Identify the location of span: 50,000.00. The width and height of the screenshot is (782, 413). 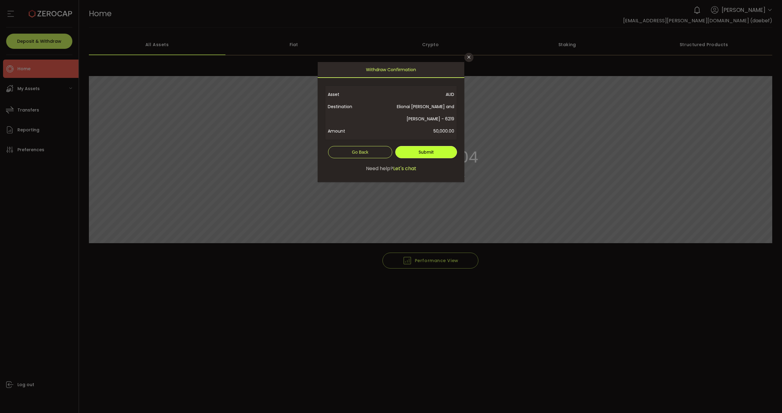
(410, 131).